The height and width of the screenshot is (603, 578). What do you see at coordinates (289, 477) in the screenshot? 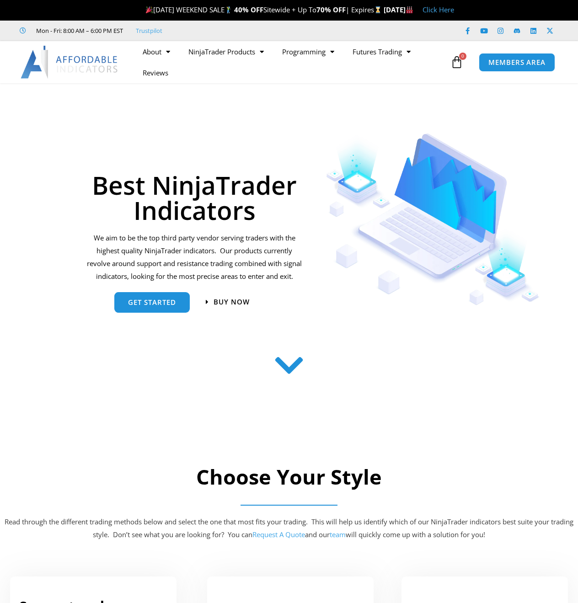
I see `h2: Choose Your Style` at bounding box center [289, 477].